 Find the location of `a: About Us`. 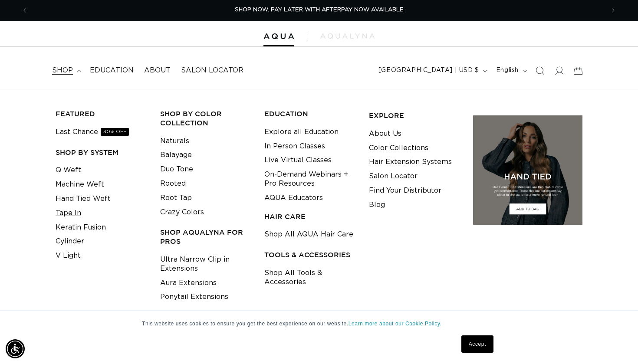

a: About Us is located at coordinates (385, 134).